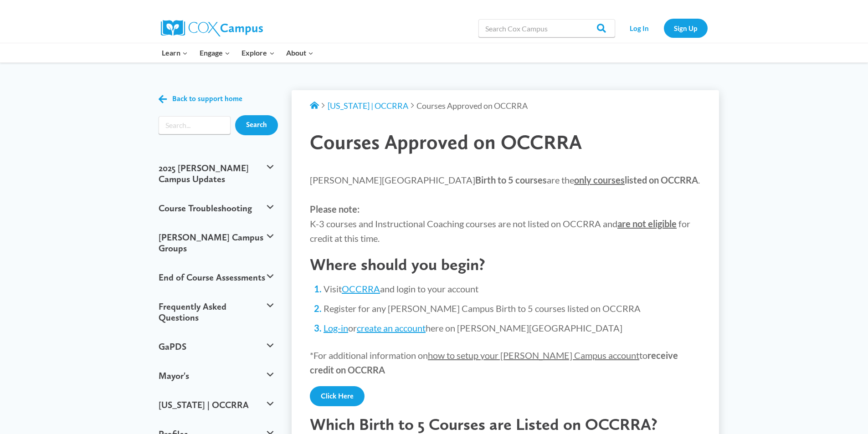 The width and height of the screenshot is (868, 434). Describe the element at coordinates (664, 28) in the screenshot. I see `nav: Secondary Navigation` at that location.